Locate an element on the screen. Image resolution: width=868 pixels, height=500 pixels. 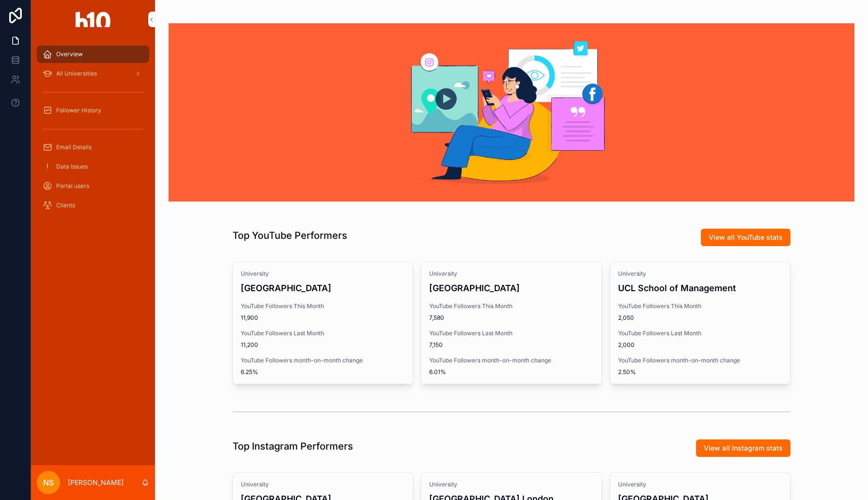
span: Overview is located at coordinates (69, 54).